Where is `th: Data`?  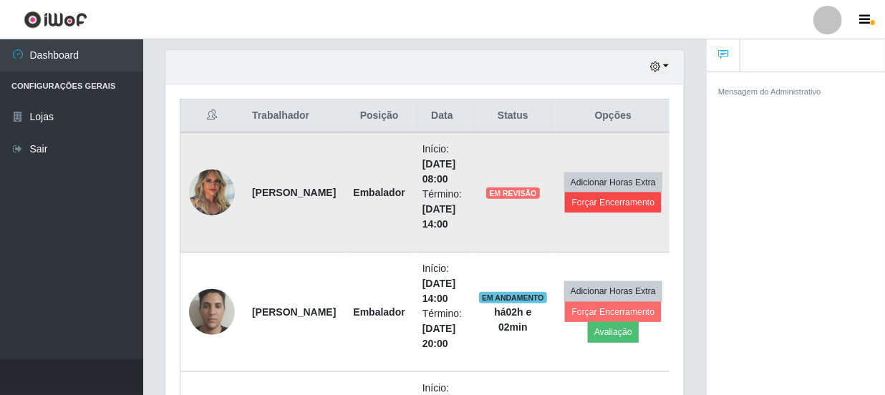 th: Data is located at coordinates (442, 116).